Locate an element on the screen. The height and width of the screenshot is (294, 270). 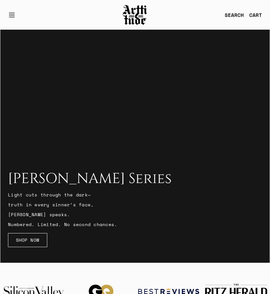
p: truth in every sinner’s face, is located at coordinates (94, 204).